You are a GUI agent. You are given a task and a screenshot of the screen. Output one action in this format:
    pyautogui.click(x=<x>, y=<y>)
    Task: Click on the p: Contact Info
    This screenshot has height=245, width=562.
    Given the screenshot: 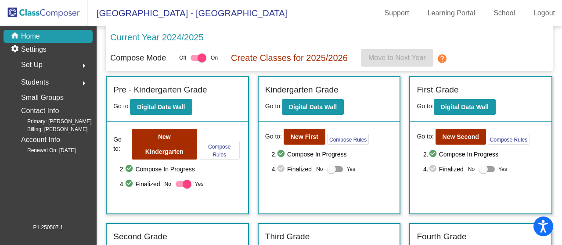 What is the action you would take?
    pyautogui.click(x=40, y=111)
    